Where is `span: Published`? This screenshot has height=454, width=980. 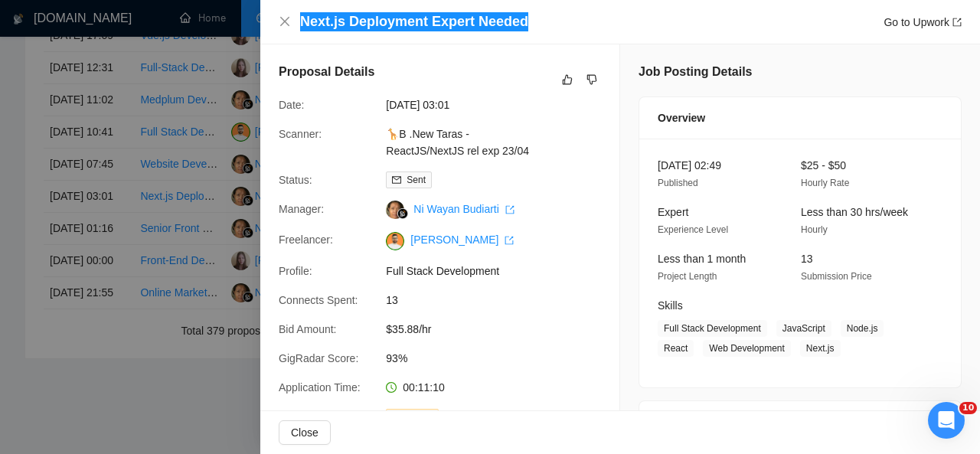 span: Published is located at coordinates (677, 183).